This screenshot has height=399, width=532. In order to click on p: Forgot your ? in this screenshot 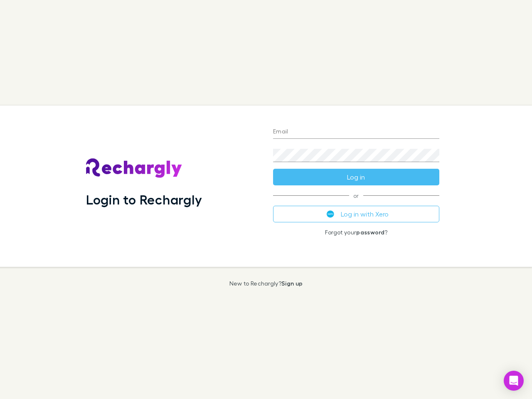, I will do `click(356, 232)`.